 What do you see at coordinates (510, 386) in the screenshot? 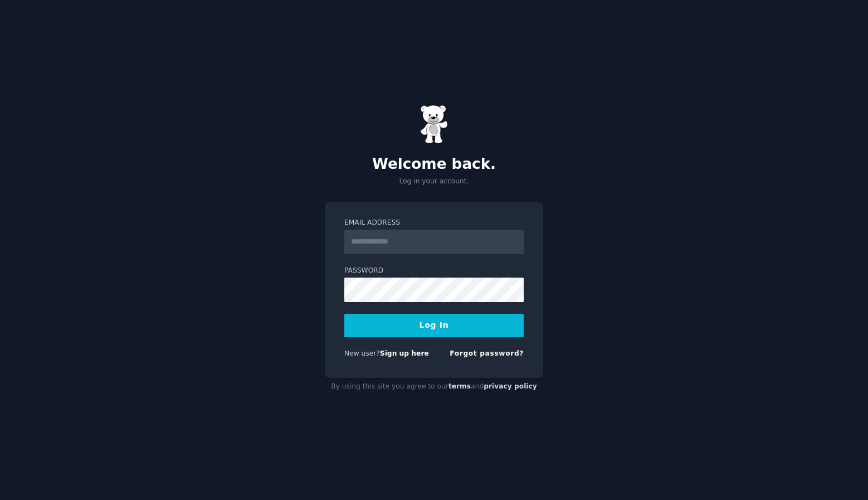
I see `a: privacy policy` at bounding box center [510, 386].